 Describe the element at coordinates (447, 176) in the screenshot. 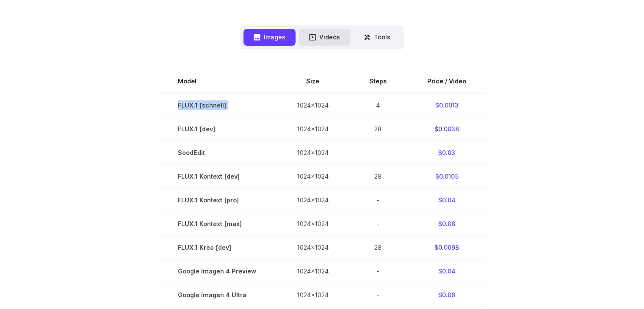

I see `td: $0.0105` at that location.